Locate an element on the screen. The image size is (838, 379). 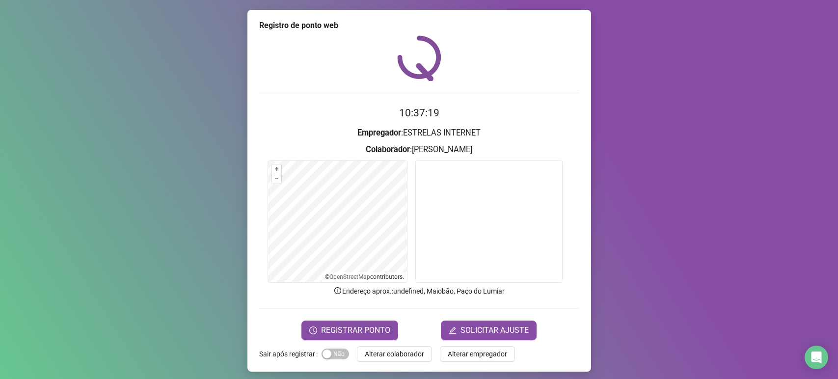
li: © contributors. is located at coordinates (364, 277).